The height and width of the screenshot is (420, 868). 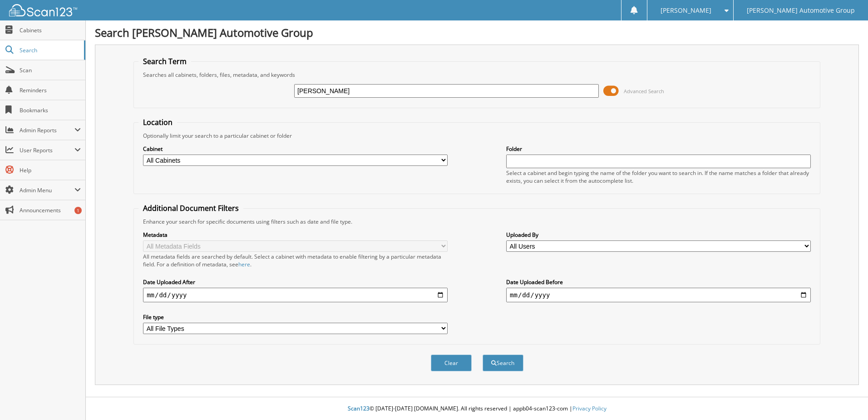 I want to click on span: Announcements, so click(x=50, y=210).